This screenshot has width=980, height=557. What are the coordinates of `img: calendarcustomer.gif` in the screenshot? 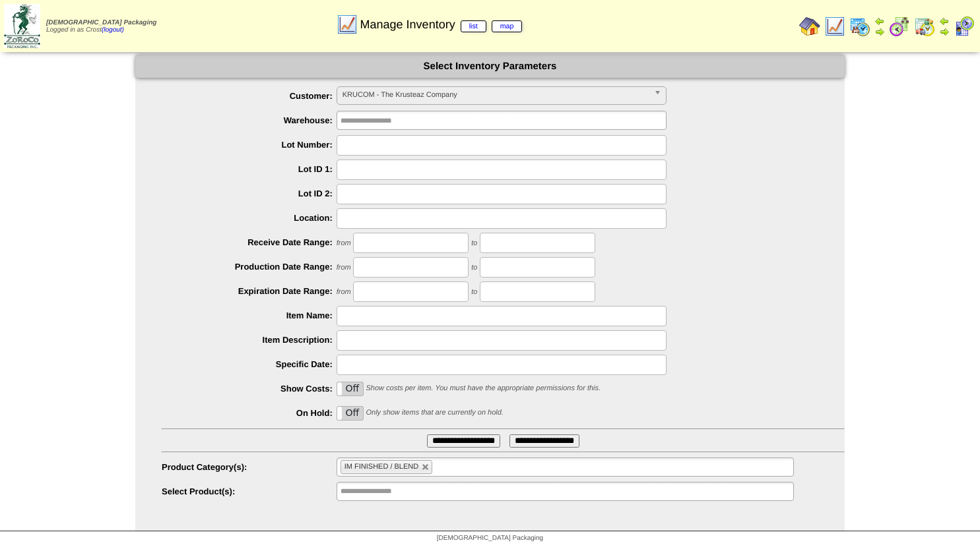 It's located at (965, 27).